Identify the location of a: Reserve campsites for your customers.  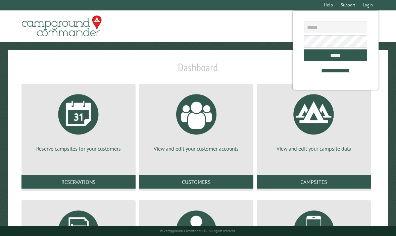
(79, 120).